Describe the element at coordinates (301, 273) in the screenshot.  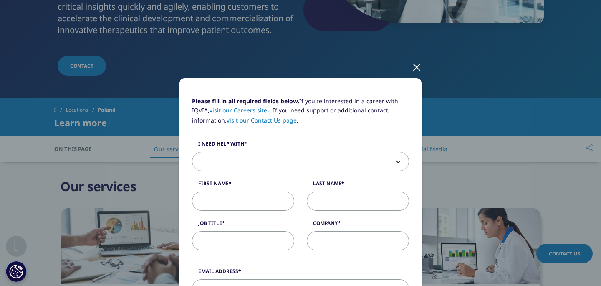
I see `label: Email Address` at that location.